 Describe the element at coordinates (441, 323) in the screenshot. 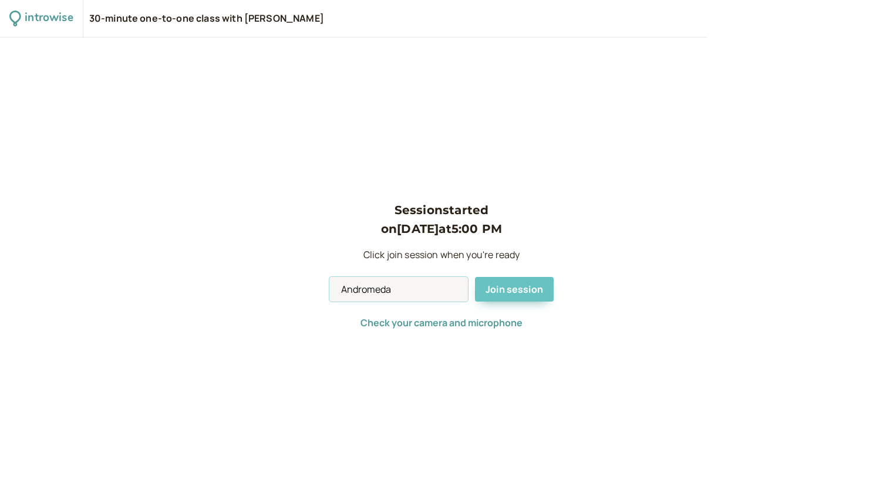

I see `span: Check your camera and microphone` at that location.